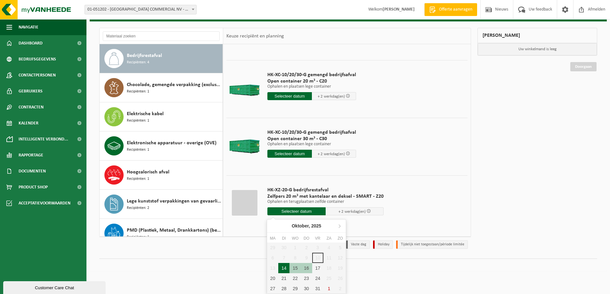 The height and width of the screenshot is (294, 610). Describe the element at coordinates (295, 238) in the screenshot. I see `div: wo` at that location.